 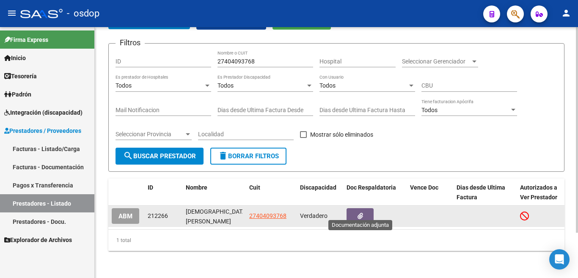 What do you see at coordinates (128, 156) in the screenshot?
I see `mat-icon: search` at bounding box center [128, 156].